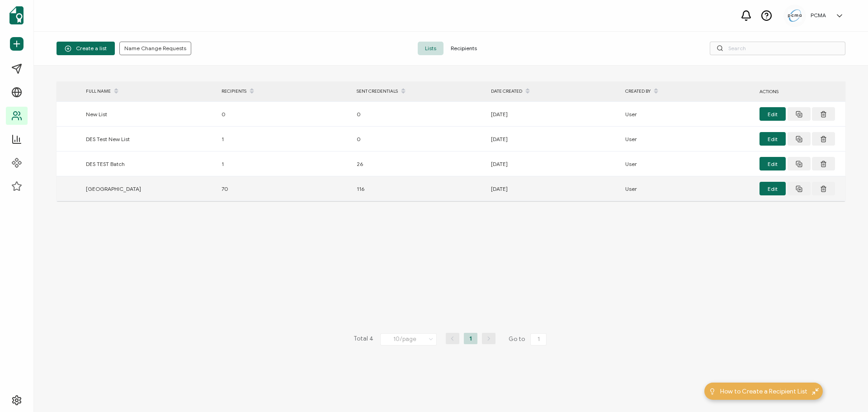 The image size is (868, 412). What do you see at coordinates (795, 15) in the screenshot?
I see `img: 5c892e8a-a8c9-4ab0-b501-e22bba25706e.jpg` at bounding box center [795, 15].